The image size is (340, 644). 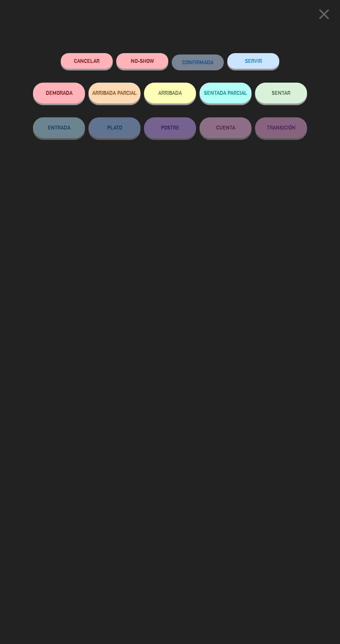 I want to click on button: NO-SHOW, so click(x=143, y=60).